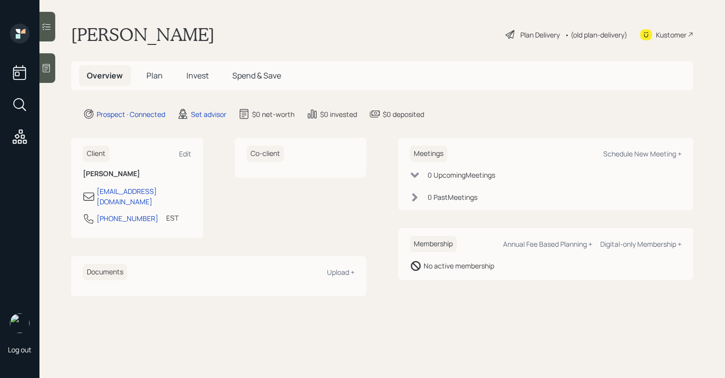  I want to click on span: Overview, so click(105, 76).